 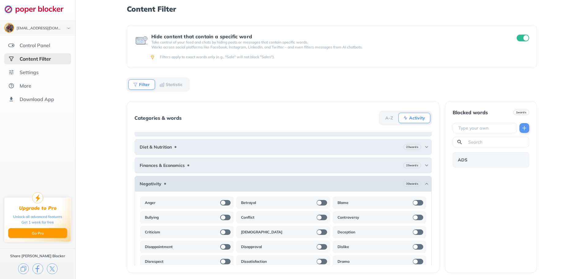 What do you see at coordinates (152, 217) in the screenshot?
I see `b: Bullying` at bounding box center [152, 217].